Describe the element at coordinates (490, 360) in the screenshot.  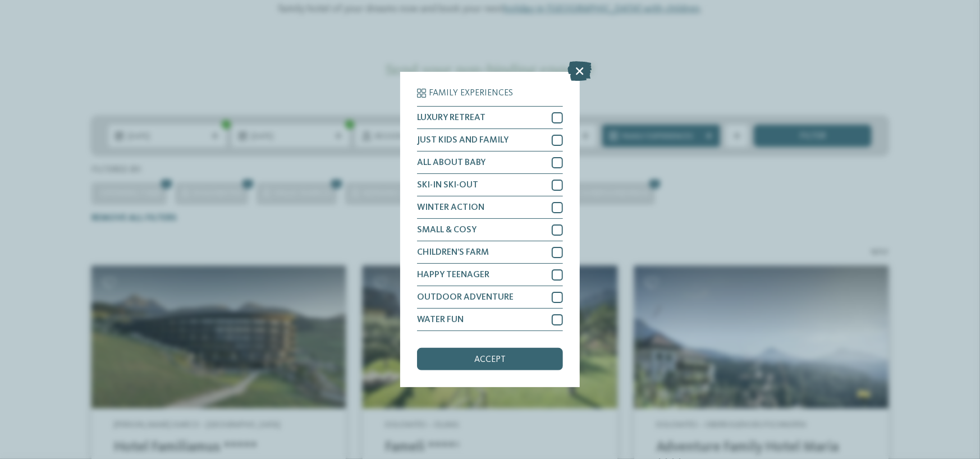
I see `span: accept` at that location.